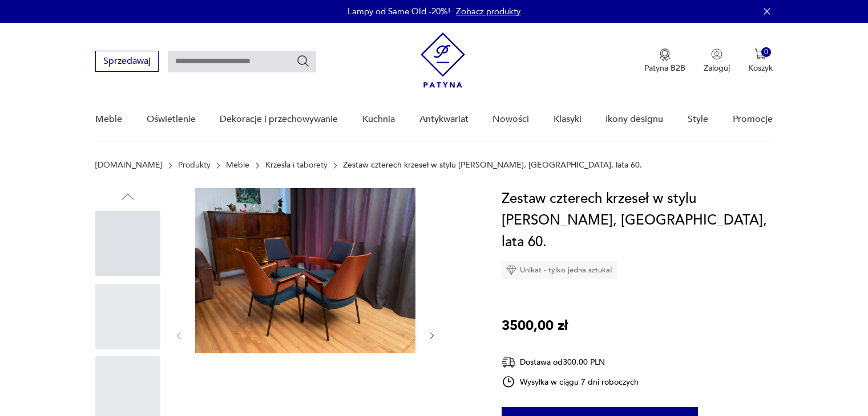 This screenshot has width=868, height=416. What do you see at coordinates (752, 119) in the screenshot?
I see `a: Promocje` at bounding box center [752, 119].